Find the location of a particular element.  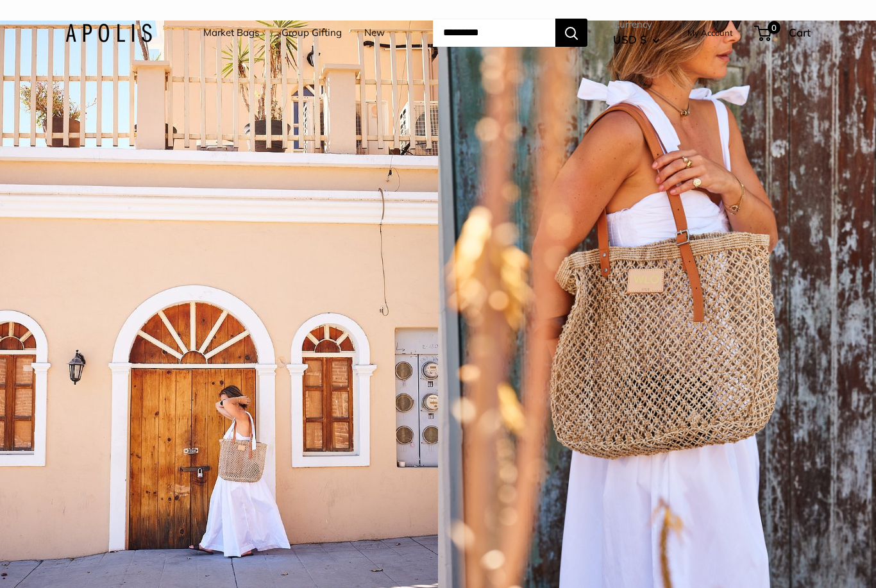

a: 0 Cart is located at coordinates (783, 33).